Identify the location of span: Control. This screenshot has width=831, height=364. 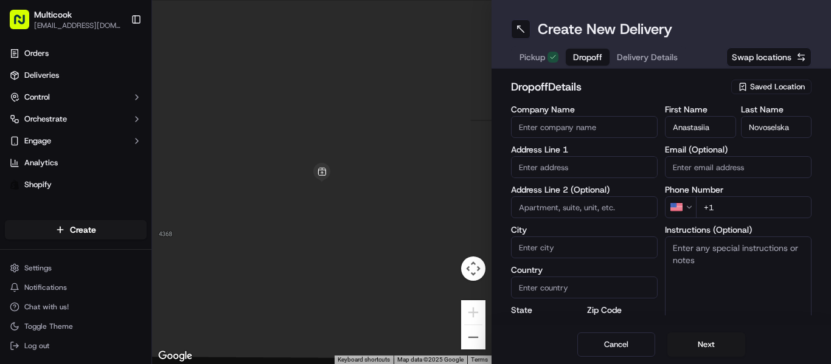
(37, 97).